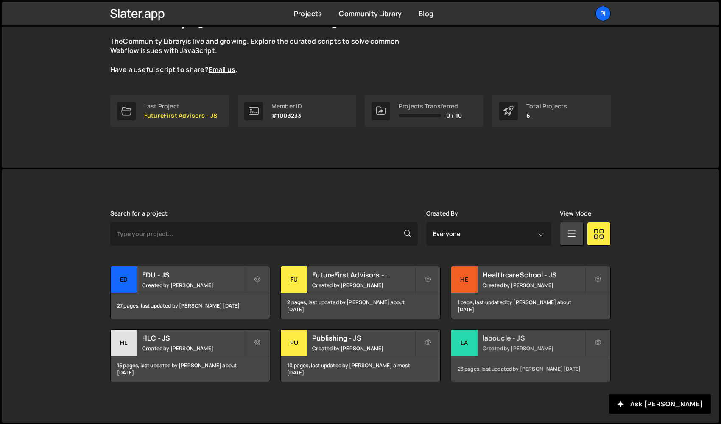 This screenshot has height=424, width=721. What do you see at coordinates (603, 14) in the screenshot?
I see `a: Pi` at bounding box center [603, 14].